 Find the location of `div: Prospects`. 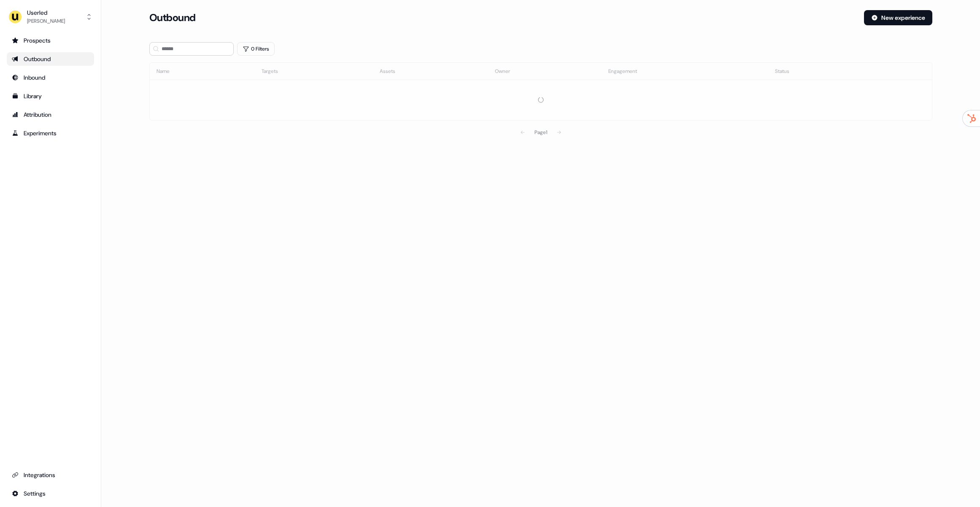

div: Prospects is located at coordinates (50, 40).